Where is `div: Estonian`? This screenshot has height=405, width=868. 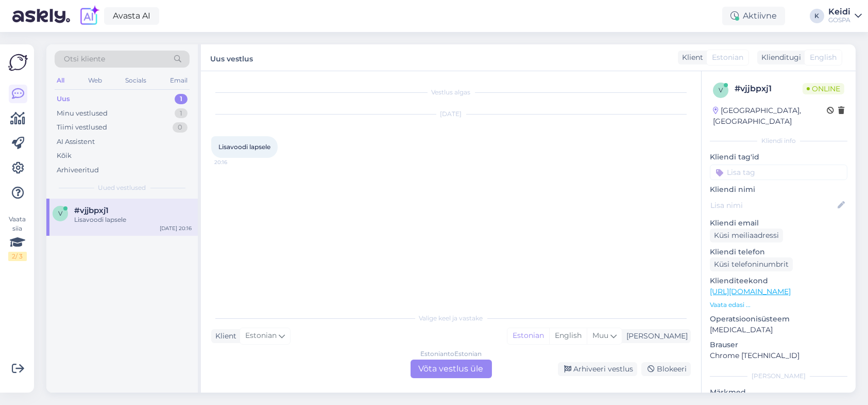 div: Estonian is located at coordinates (529, 336).